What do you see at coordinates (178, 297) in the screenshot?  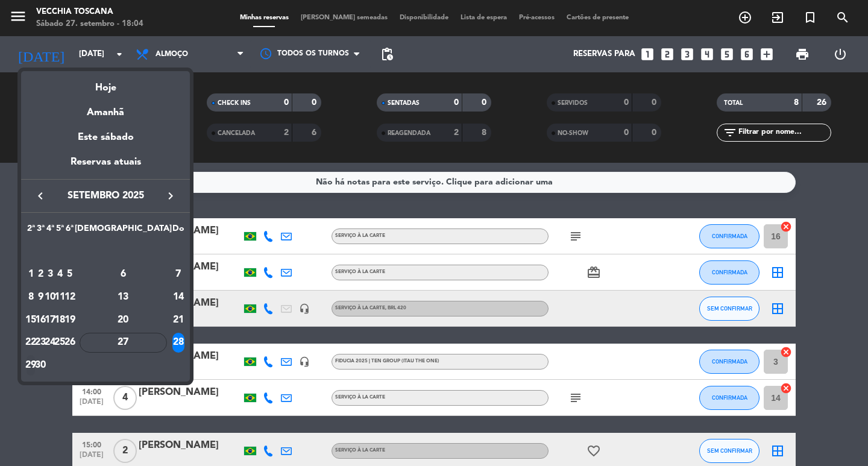 I see `td: 14 de setembro de 2025` at bounding box center [178, 297].